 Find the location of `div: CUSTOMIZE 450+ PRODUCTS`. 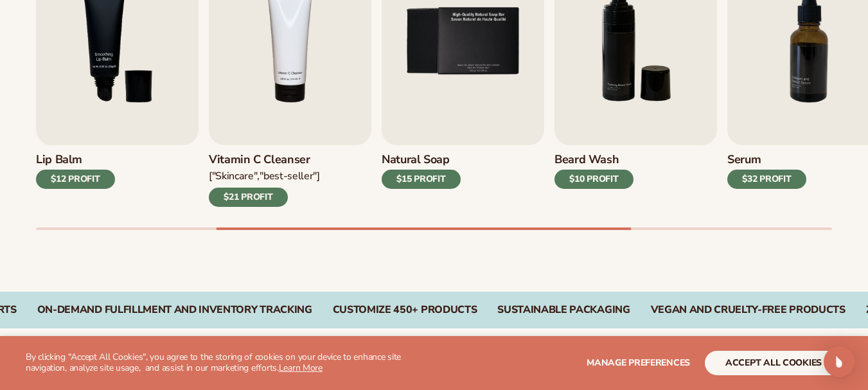

div: CUSTOMIZE 450+ PRODUCTS is located at coordinates (404, 309).